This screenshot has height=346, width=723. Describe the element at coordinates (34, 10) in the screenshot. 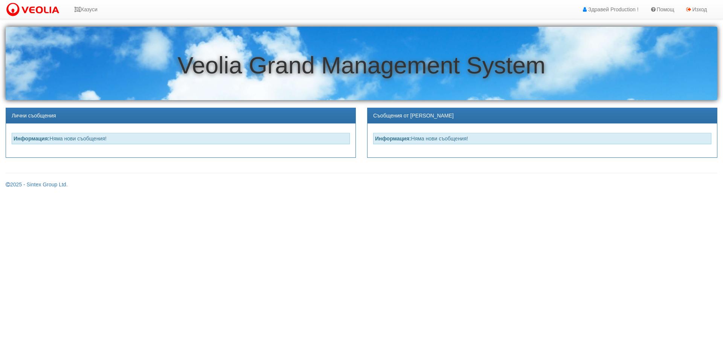

I see `img: VeoliaLogo.png` at that location.